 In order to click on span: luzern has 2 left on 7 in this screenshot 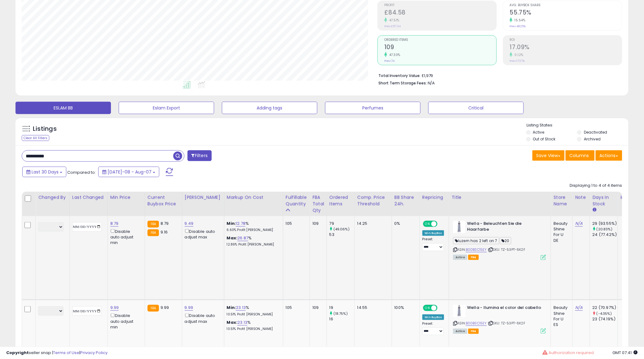, I will do `click(476, 241)`.